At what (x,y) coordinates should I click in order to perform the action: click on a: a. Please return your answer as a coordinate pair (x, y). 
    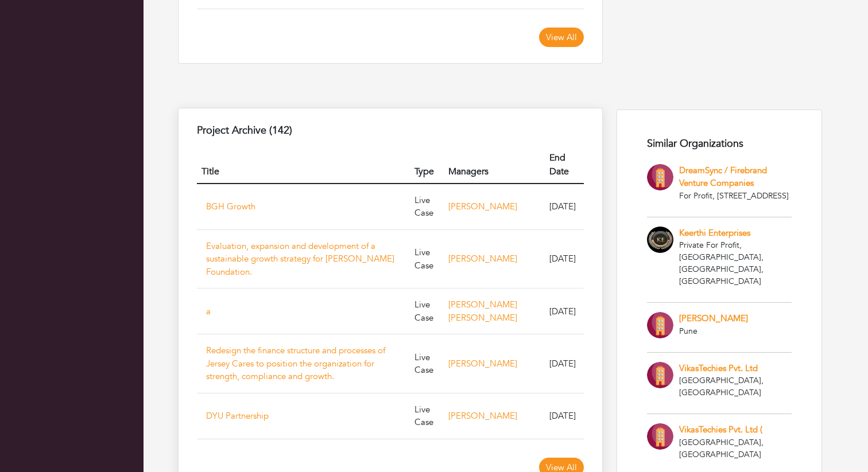
    Looking at the image, I should click on (208, 312).